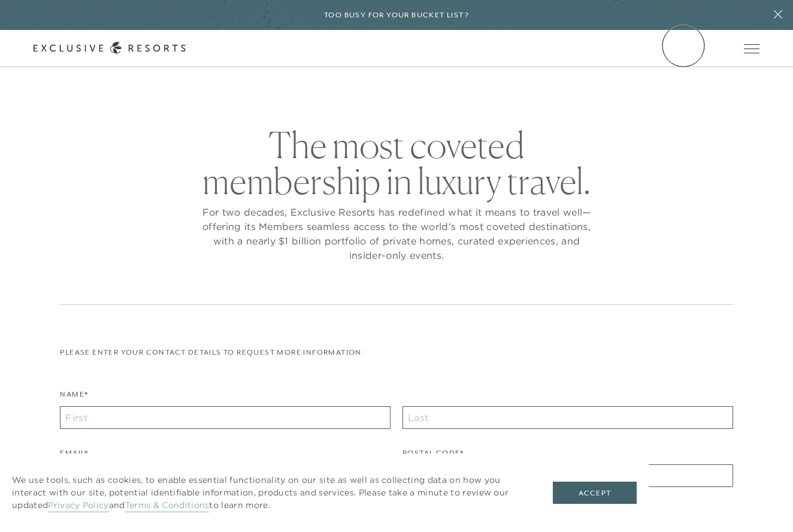 The image size is (793, 532). What do you see at coordinates (77, 506) in the screenshot?
I see `a: Privacy Policy` at bounding box center [77, 506].